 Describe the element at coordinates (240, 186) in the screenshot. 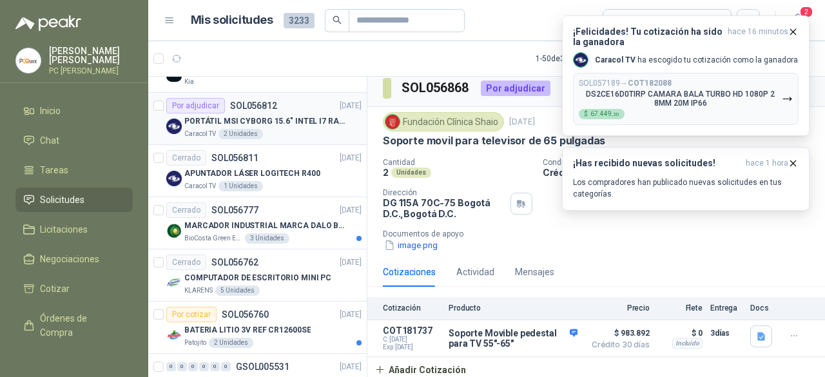

I see `div: 1 Unidades` at that location.